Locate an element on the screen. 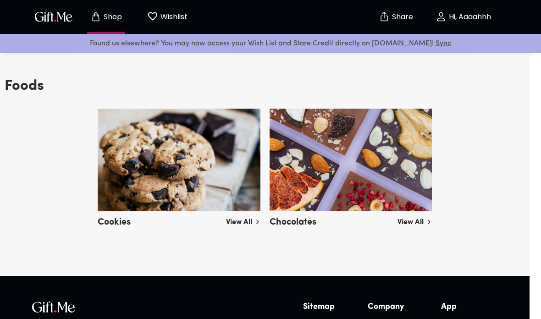  h3: Foods is located at coordinates (24, 87).